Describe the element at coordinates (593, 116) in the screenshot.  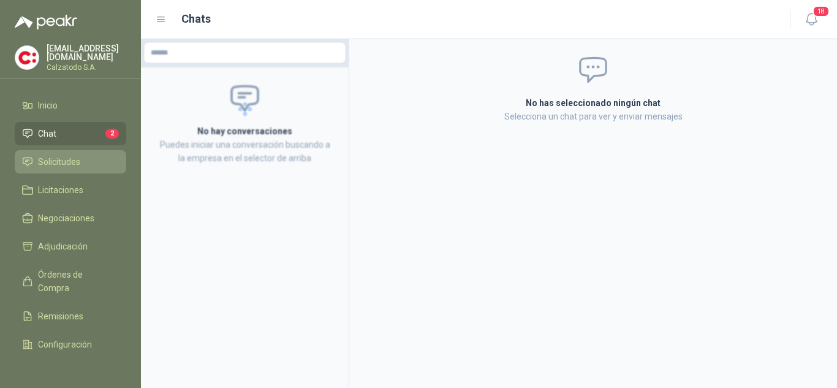
I see `p: Selecciona un chat para ver y enviar mensajes` at that location.